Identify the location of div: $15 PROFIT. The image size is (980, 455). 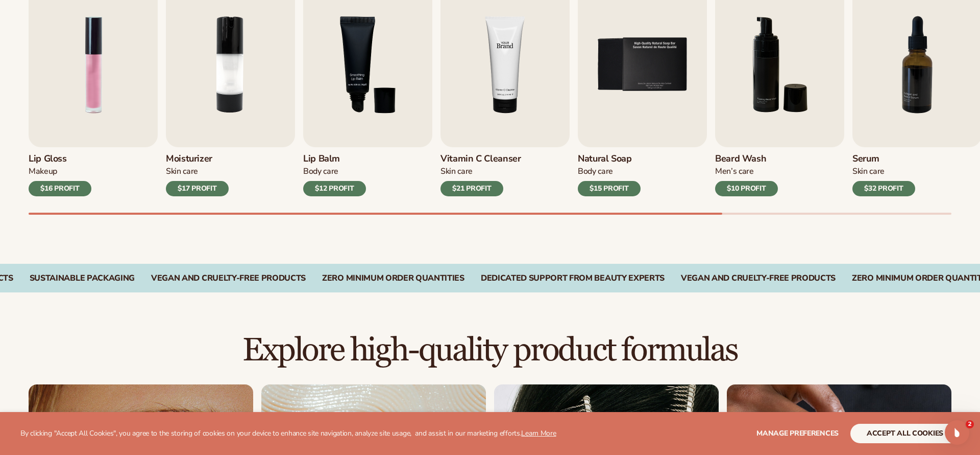
(609, 189).